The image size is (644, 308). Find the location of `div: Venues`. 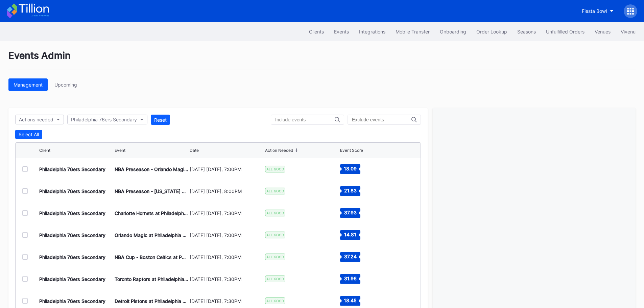

div: Venues is located at coordinates (602, 31).